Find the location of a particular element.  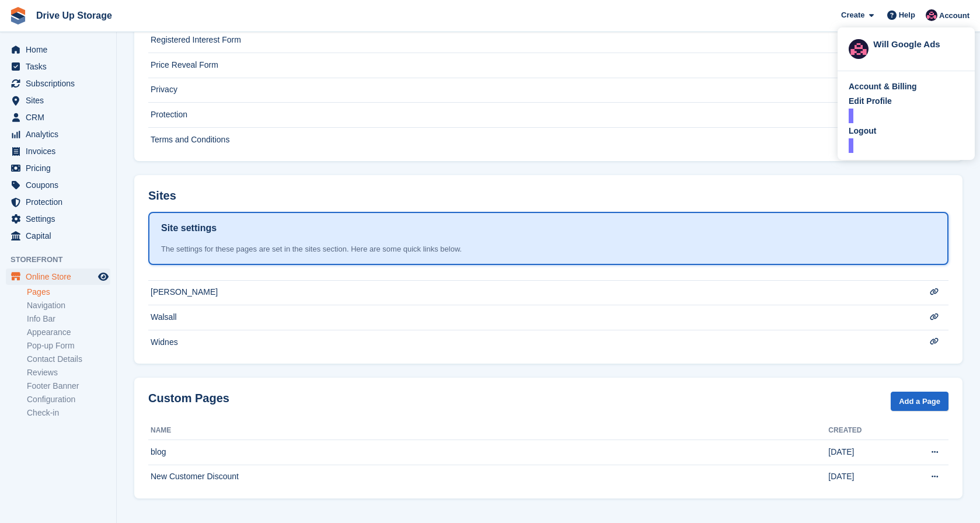

span: Online Store is located at coordinates (61, 277).